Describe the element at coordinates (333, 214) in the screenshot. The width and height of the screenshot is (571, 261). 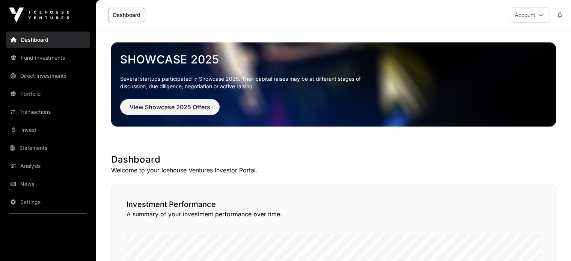
I see `p: A summary of your investment performance over time.` at that location.